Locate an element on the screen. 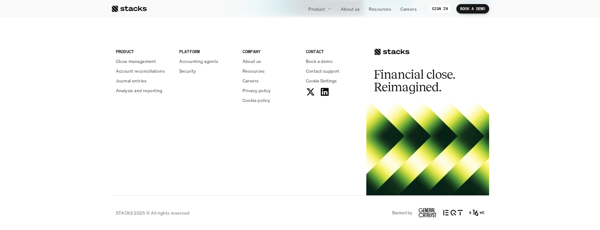 This screenshot has height=230, width=600. p: Accounting agents is located at coordinates (199, 61).